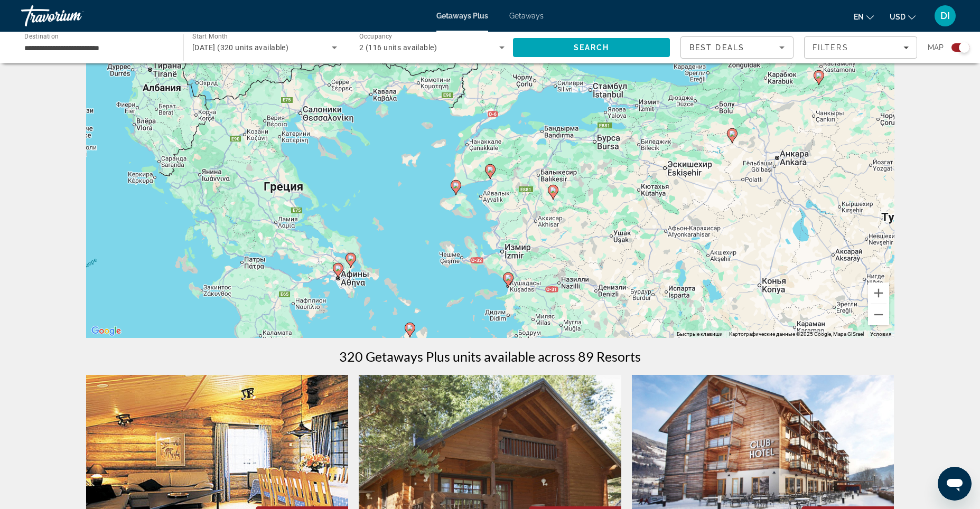  What do you see at coordinates (462, 16) in the screenshot?
I see `span: Getaways Plus` at bounding box center [462, 16].